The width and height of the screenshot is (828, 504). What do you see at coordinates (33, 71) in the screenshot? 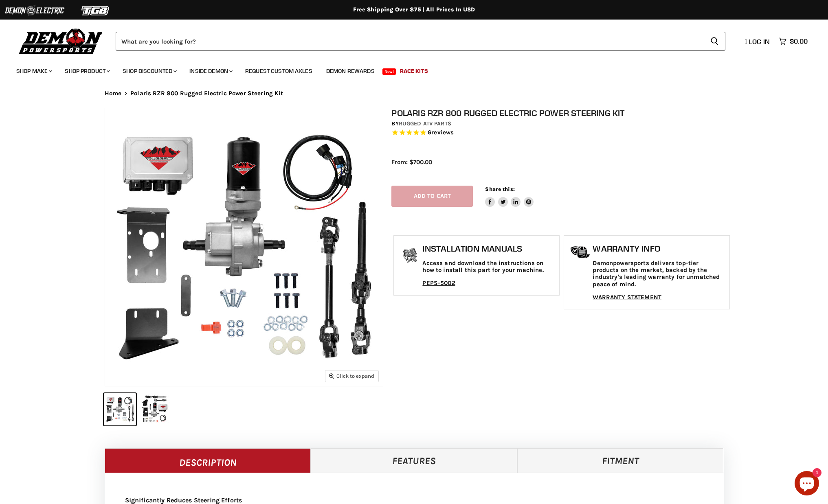
I see `a: Shop Make` at bounding box center [33, 71].